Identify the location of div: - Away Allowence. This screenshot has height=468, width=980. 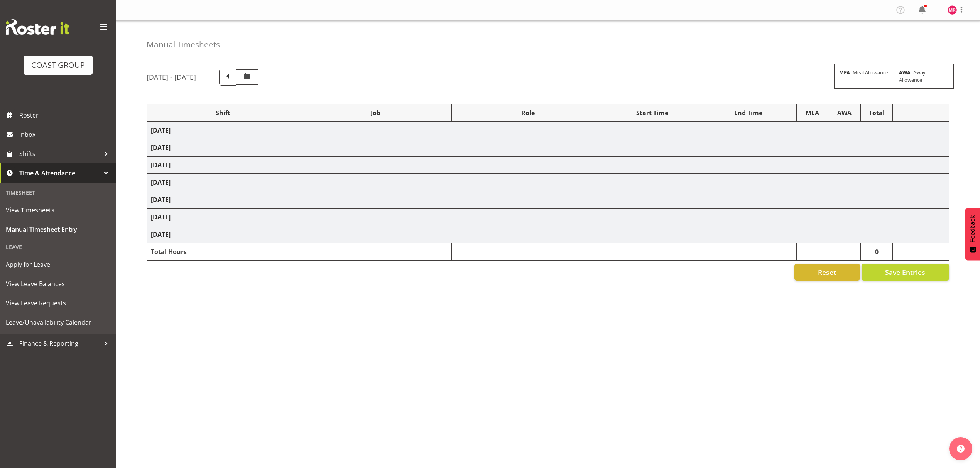
(924, 76).